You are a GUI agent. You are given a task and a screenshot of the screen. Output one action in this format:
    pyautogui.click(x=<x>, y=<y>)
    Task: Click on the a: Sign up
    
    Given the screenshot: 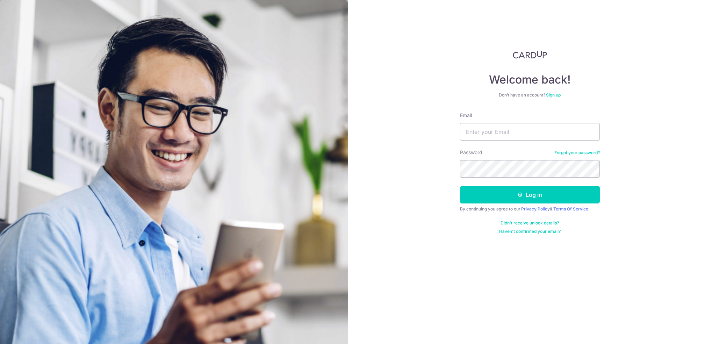 What is the action you would take?
    pyautogui.click(x=554, y=95)
    